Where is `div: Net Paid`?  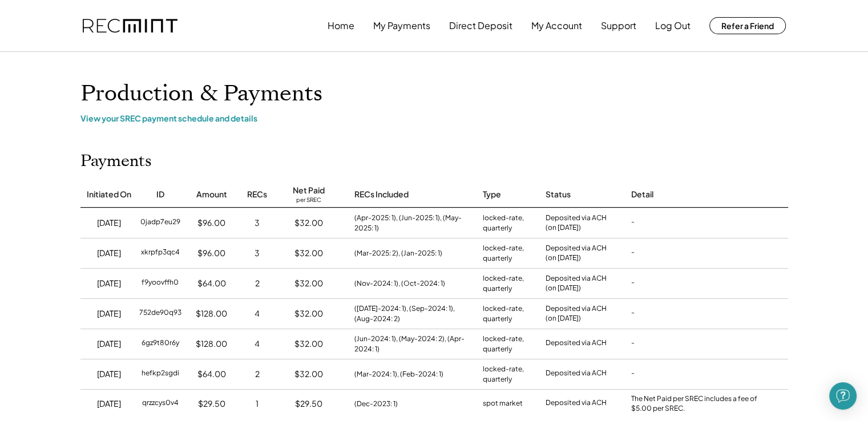
div: Net Paid is located at coordinates (309, 191).